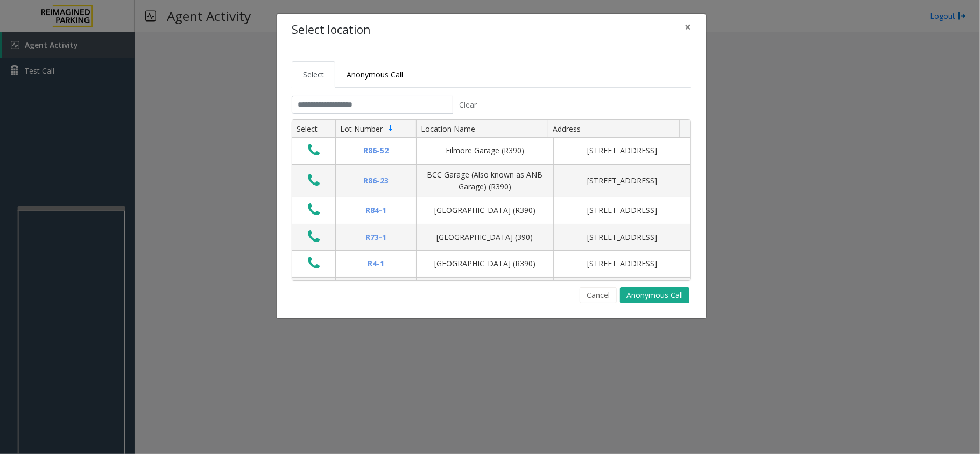 The image size is (980, 454). I want to click on div: R86-52, so click(375, 150).